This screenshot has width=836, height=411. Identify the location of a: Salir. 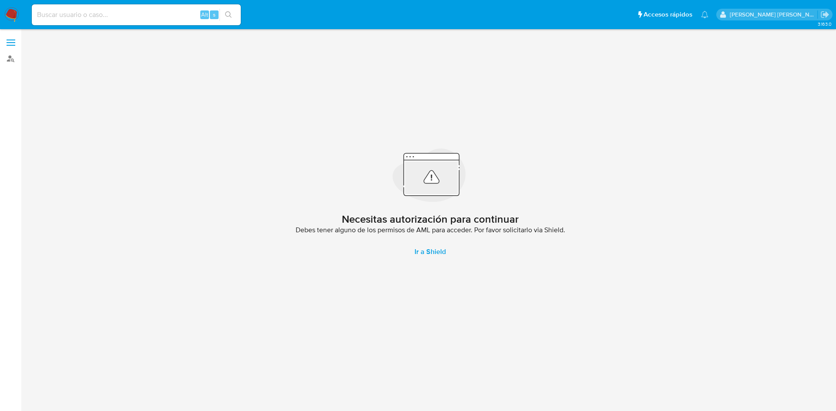
(824, 14).